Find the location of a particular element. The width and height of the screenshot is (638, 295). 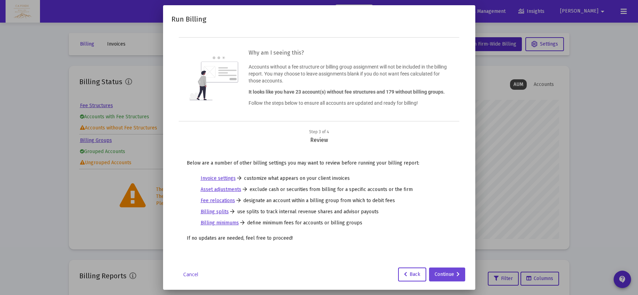

li: exclude cash or securities from billing for a specific accounts or the firm is located at coordinates (319, 190).